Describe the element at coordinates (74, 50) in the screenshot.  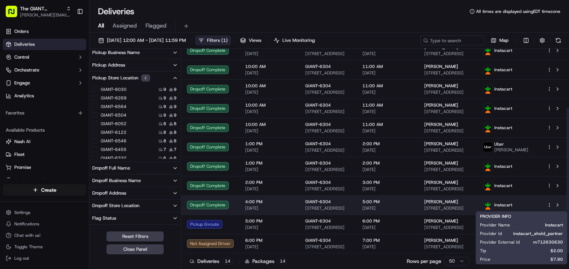
I see `input: Got a question? Start typing here...` at that location.